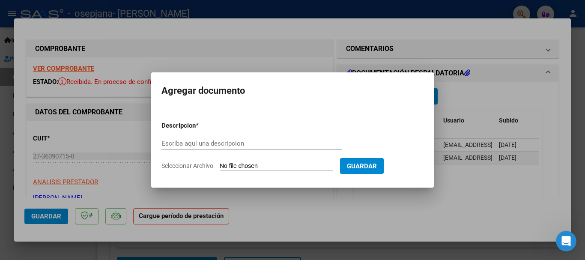  I want to click on span: Seleccionar Archivo, so click(187, 166).